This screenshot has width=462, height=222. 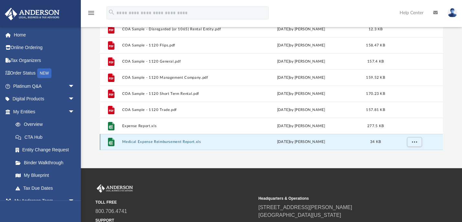 What do you see at coordinates (375, 93) in the screenshot?
I see `span: 170.23 KB` at bounding box center [375, 93].